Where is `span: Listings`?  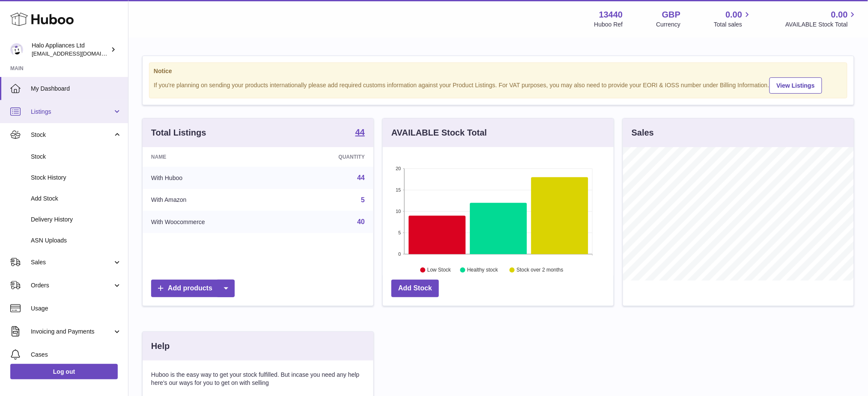 span: Listings is located at coordinates (72, 112).